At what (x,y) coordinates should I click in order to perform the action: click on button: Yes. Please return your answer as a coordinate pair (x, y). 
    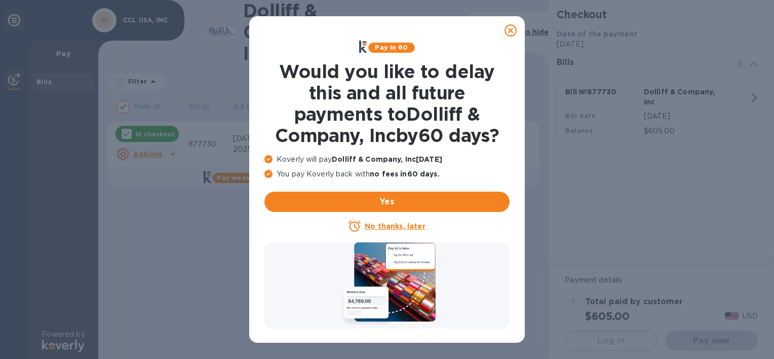
    Looking at the image, I should click on (387, 202).